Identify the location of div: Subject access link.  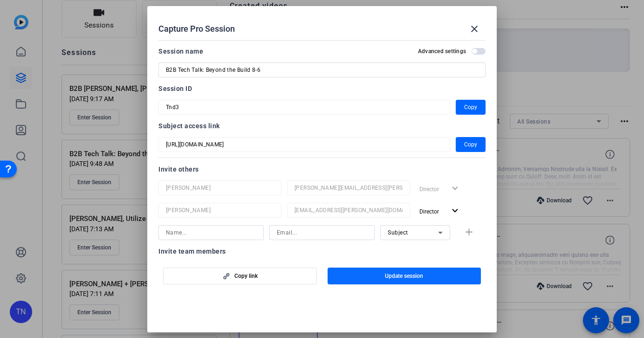
(322, 126).